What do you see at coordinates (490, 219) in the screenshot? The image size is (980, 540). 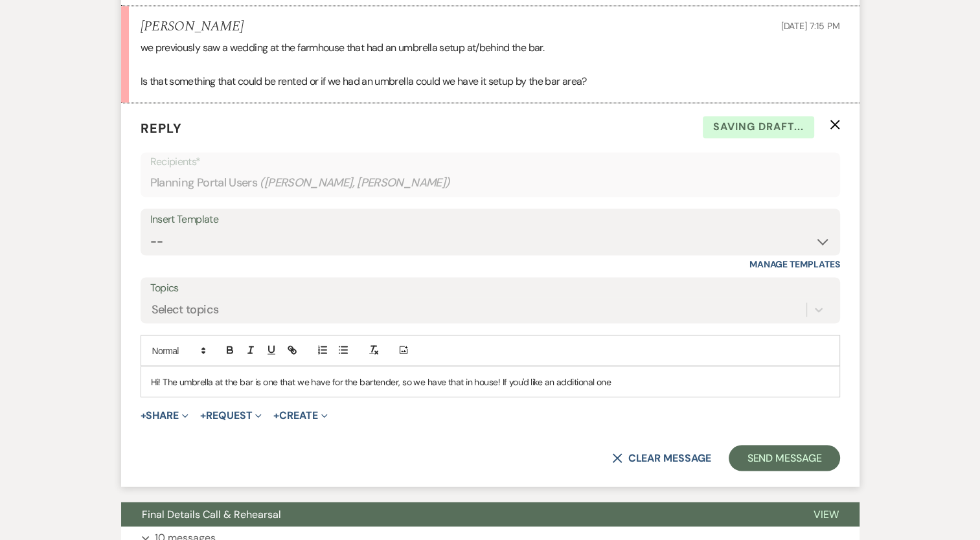 I see `div: Insert Template` at bounding box center [490, 219].